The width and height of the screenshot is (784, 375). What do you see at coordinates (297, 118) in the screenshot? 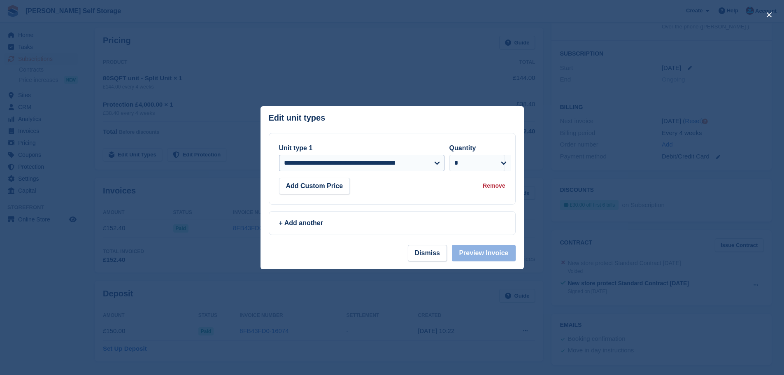
I see `p: Edit unit types` at bounding box center [297, 118].